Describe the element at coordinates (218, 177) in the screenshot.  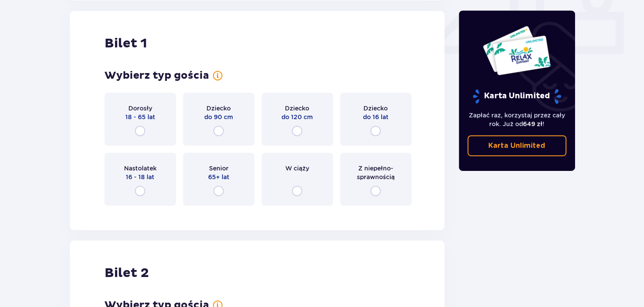
I see `p: 65+ lat` at that location.